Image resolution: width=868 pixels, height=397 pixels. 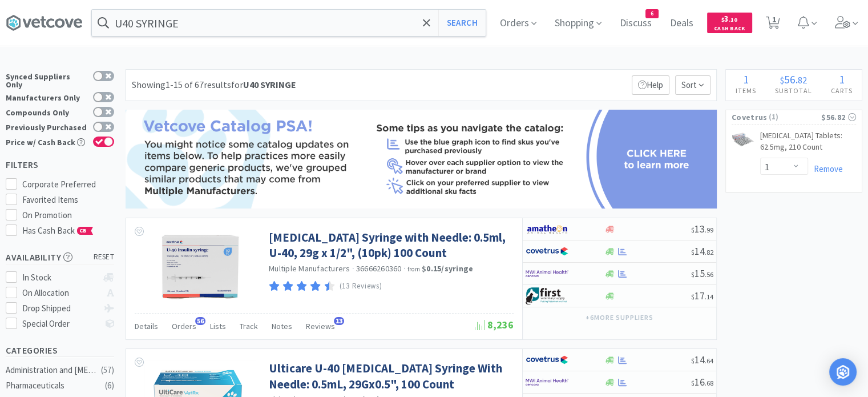 What do you see at coordinates (270, 85) in the screenshot?
I see `strong: U40 SYRINGE` at bounding box center [270, 85].